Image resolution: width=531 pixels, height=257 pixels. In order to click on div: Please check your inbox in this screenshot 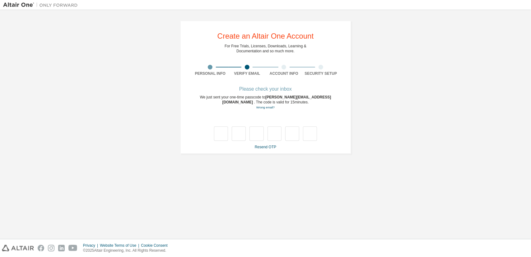, I will do `click(266, 89)`.